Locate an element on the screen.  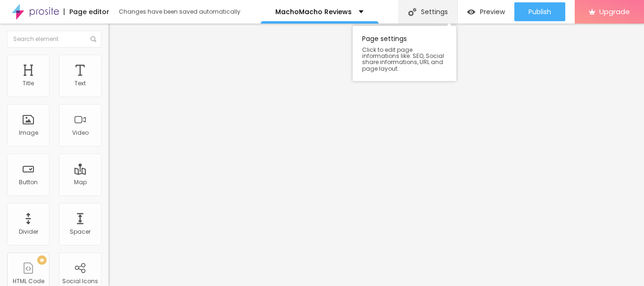
div: Divider is located at coordinates (28, 232).